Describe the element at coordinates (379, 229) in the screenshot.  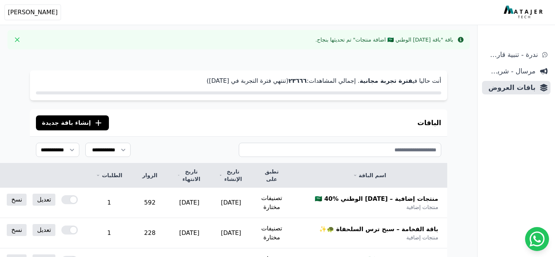
I see `span: باقة الفخامة – سبح ترس السلحفاة 🐢✨` at that location.